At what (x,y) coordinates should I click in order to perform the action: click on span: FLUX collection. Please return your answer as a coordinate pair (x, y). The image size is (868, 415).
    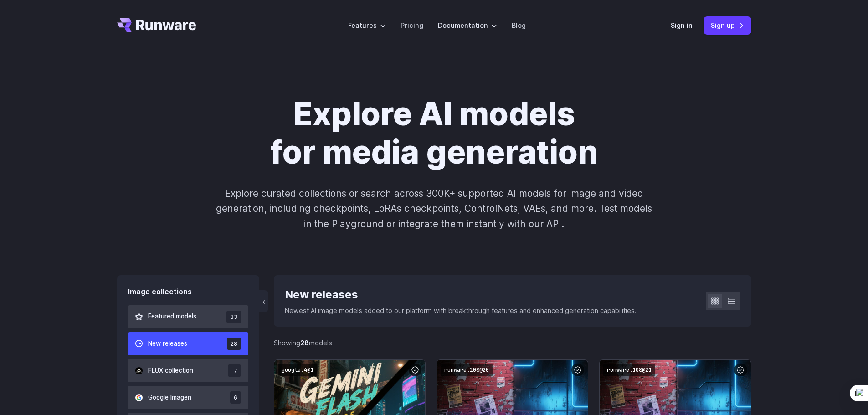
    Looking at the image, I should click on (170, 371).